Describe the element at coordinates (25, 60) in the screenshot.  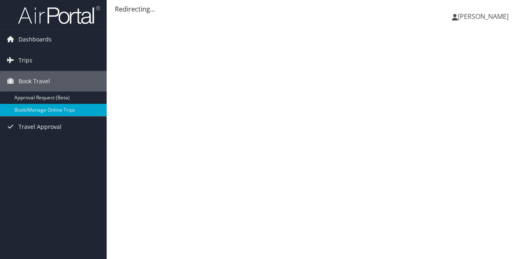
I see `span: Trips` at that location.